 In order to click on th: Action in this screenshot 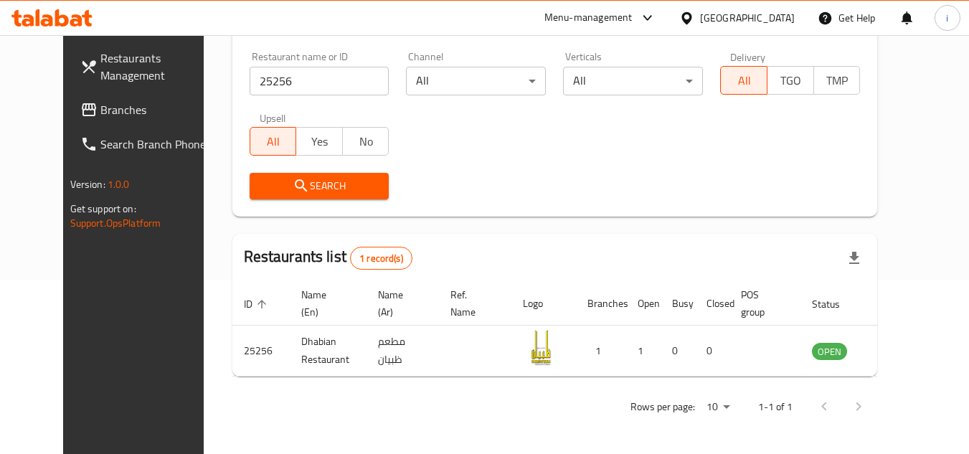, I will do `click(900, 304)`.